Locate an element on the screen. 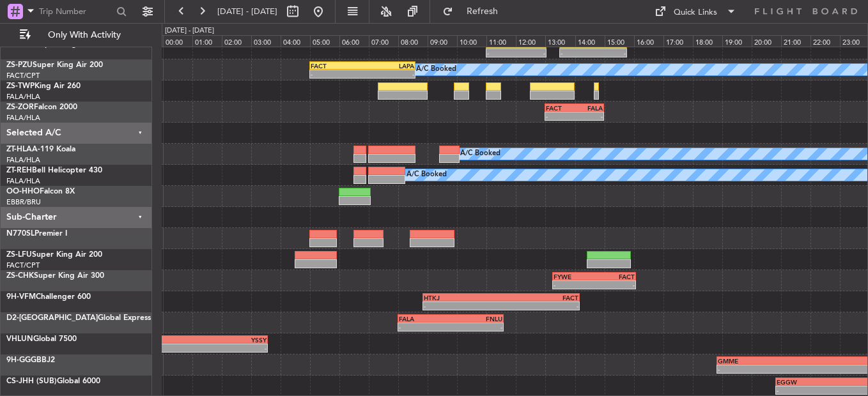 The height and width of the screenshot is (396, 868). span: ZS-CHK is located at coordinates (20, 276).